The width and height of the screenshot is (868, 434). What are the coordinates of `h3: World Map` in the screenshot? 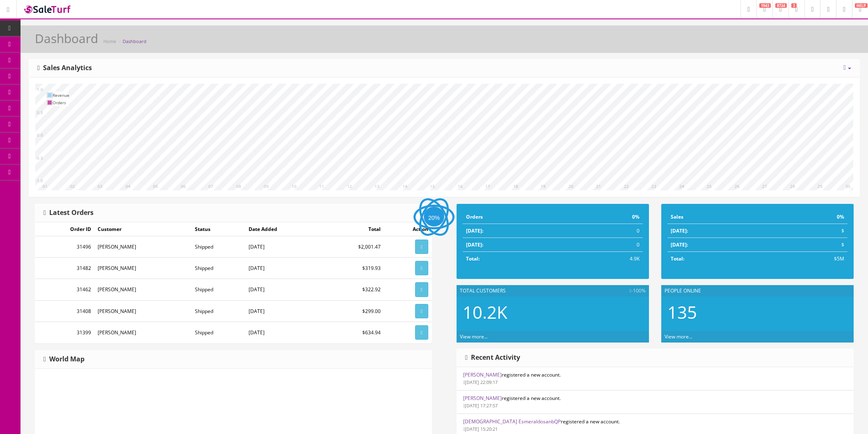 It's located at (64, 359).